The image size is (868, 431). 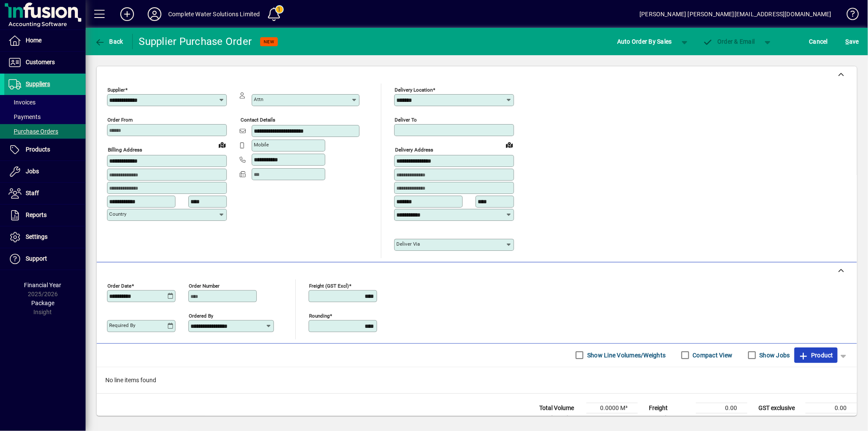 I want to click on span: Home, so click(x=33, y=40).